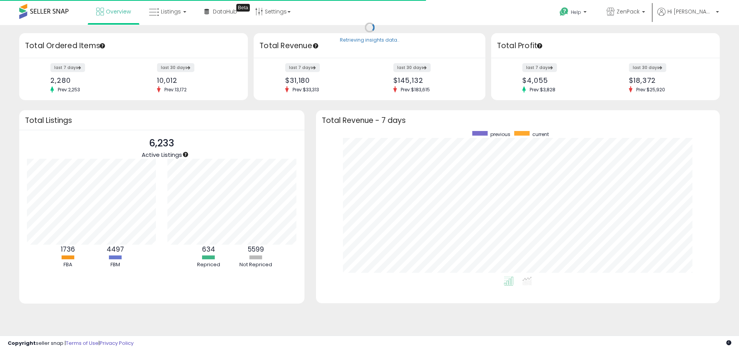 The image size is (739, 351). I want to click on span: previous, so click(500, 134).